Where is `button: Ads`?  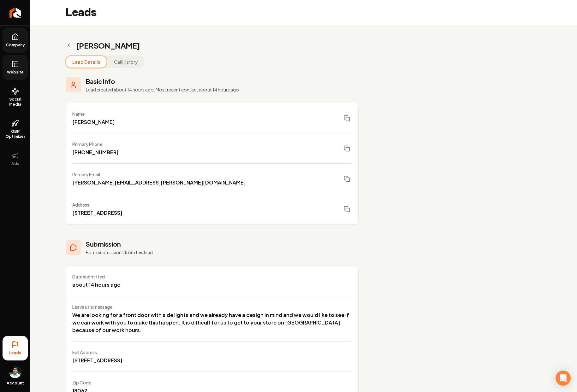 button: Ads is located at coordinates (15, 159).